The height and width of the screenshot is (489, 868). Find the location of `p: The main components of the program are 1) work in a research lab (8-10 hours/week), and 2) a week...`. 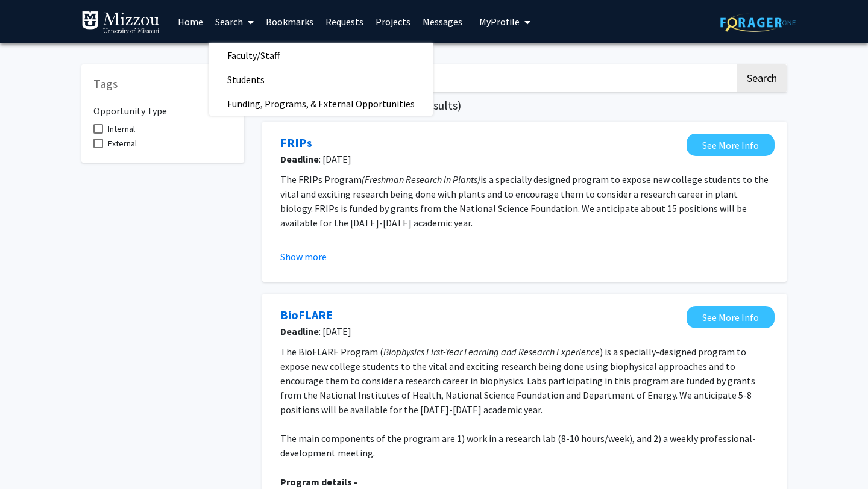

p: The main components of the program are 1) work in a research lab (8-10 hours/week), and 2) a week... is located at coordinates (525, 446).